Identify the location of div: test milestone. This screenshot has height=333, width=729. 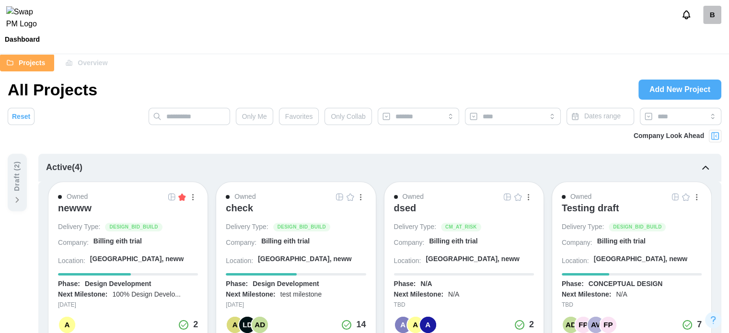
(301, 295).